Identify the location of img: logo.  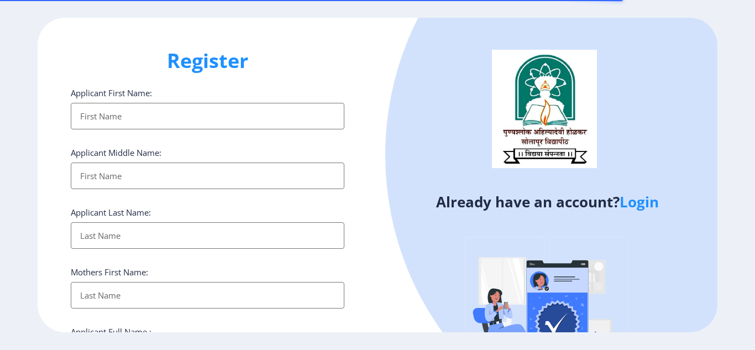
(544, 109).